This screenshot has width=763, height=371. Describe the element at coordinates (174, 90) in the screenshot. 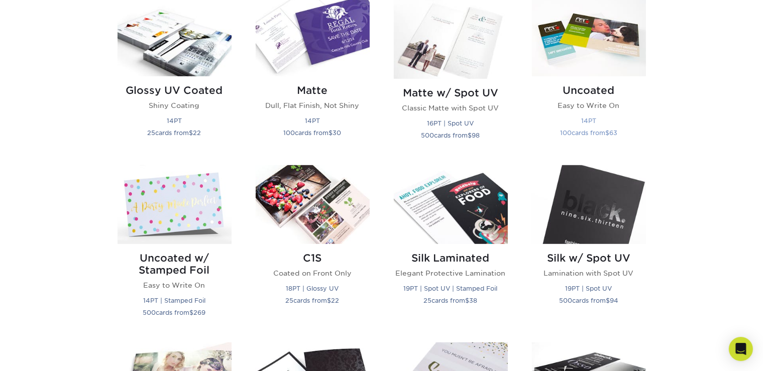

I see `h2: Glossy UV Coated` at that location.